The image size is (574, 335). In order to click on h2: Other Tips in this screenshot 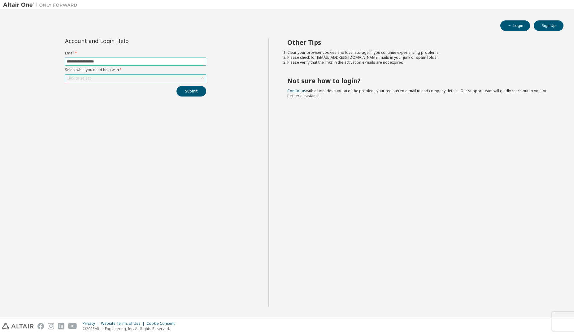, I will do `click(420, 42)`.